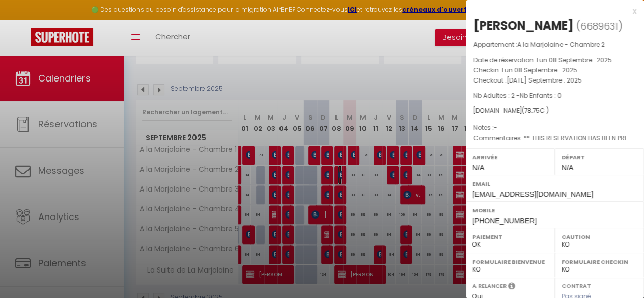  Describe the element at coordinates (555, 128) in the screenshot. I see `p: Notes :` at that location.